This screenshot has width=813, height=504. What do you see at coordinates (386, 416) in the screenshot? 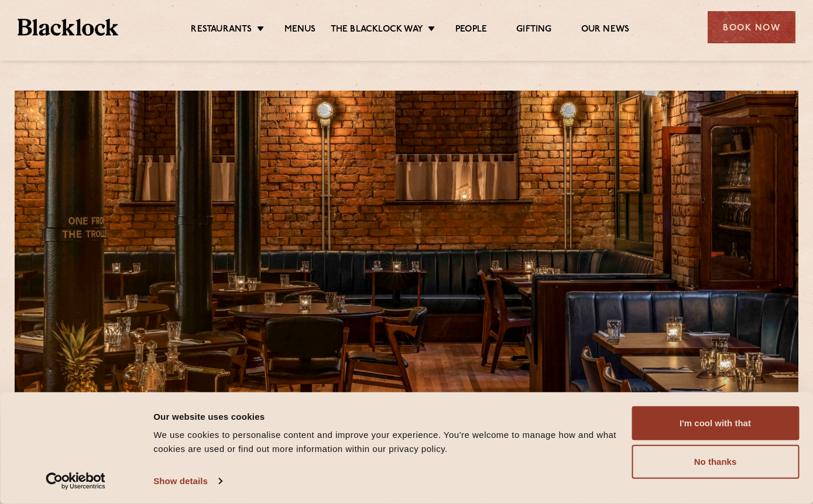
I see `div: Our website uses cookies` at bounding box center [386, 416].